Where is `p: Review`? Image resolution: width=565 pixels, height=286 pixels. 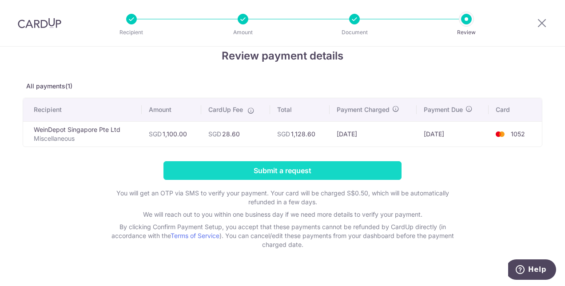
p: Review is located at coordinates (467, 32).